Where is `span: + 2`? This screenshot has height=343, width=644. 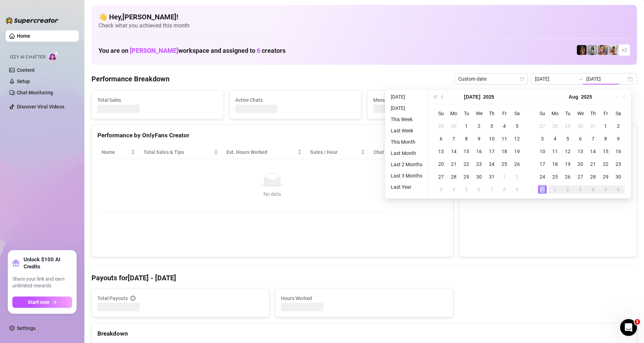
span: + 2 is located at coordinates (624, 50).